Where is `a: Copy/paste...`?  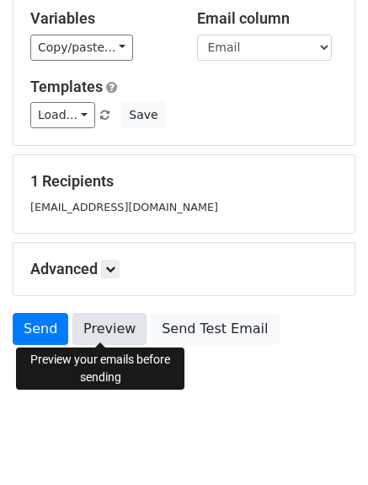 a: Copy/paste... is located at coordinates (82, 47).